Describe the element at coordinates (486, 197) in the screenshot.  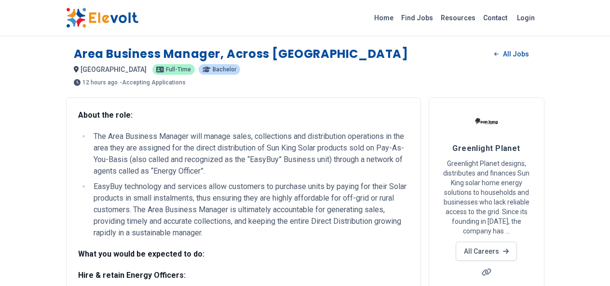
I see `p: Greenlight Planet designs, distributes and finances Sun King solar home energy solutions to house...` at that location.